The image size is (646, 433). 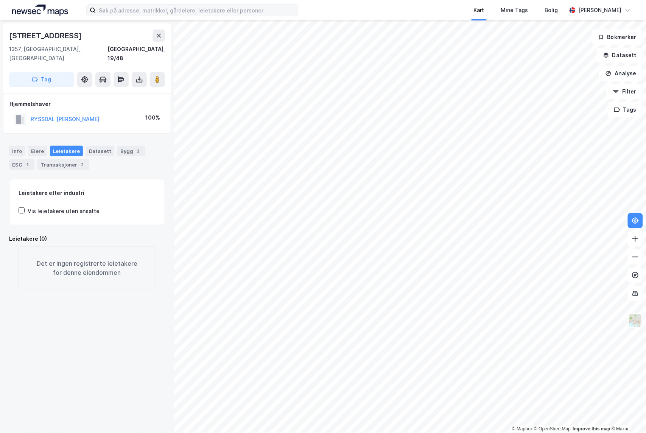 What do you see at coordinates (63, 165) in the screenshot?
I see `div: Transaksjoner` at bounding box center [63, 165].